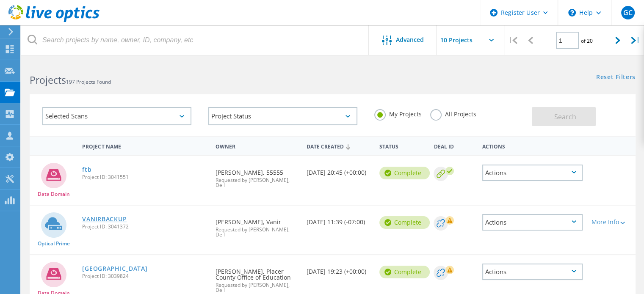 The width and height of the screenshot is (644, 294). What do you see at coordinates (54, 244) in the screenshot?
I see `span: Optical Prime` at bounding box center [54, 244].